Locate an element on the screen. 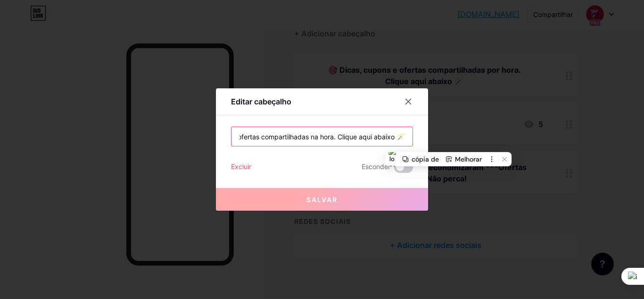 This screenshot has width=644, height=299. font: Excluir is located at coordinates (241, 166).